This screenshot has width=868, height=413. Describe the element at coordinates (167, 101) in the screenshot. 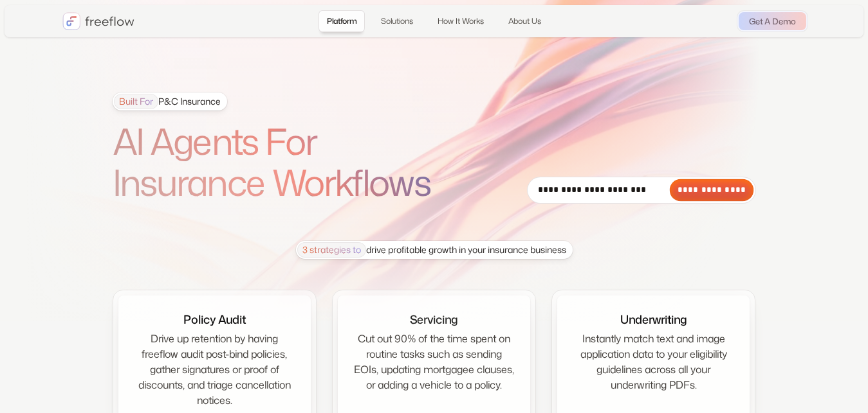

I see `div: P&C Insurance` at that location.